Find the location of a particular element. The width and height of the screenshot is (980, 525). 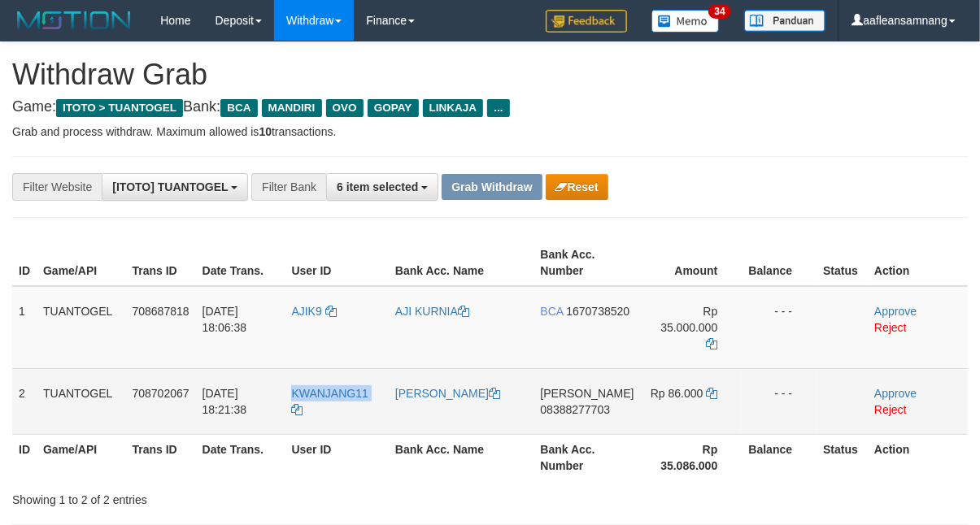

th: Amount is located at coordinates (691, 263).